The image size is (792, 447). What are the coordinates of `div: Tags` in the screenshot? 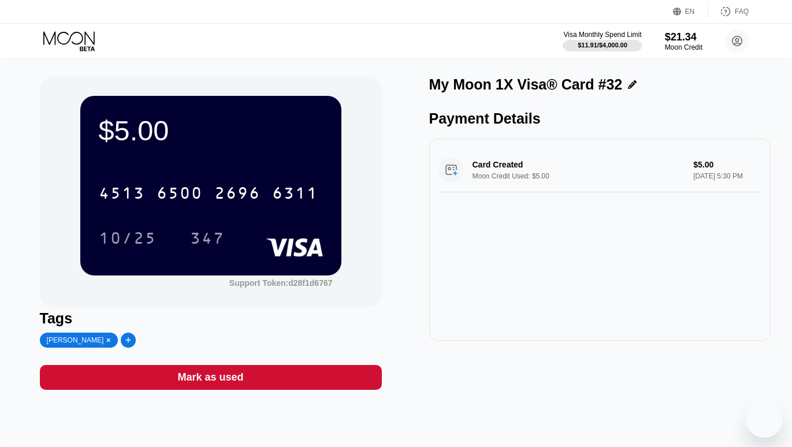 It's located at (211, 318).